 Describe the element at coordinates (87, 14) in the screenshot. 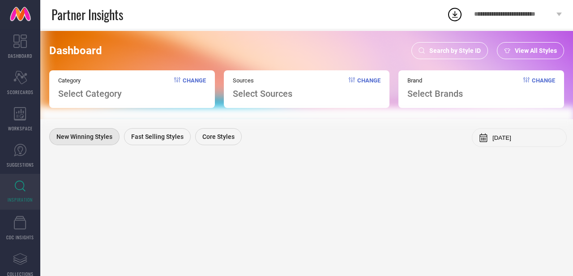

I see `span: Partner Insights` at that location.